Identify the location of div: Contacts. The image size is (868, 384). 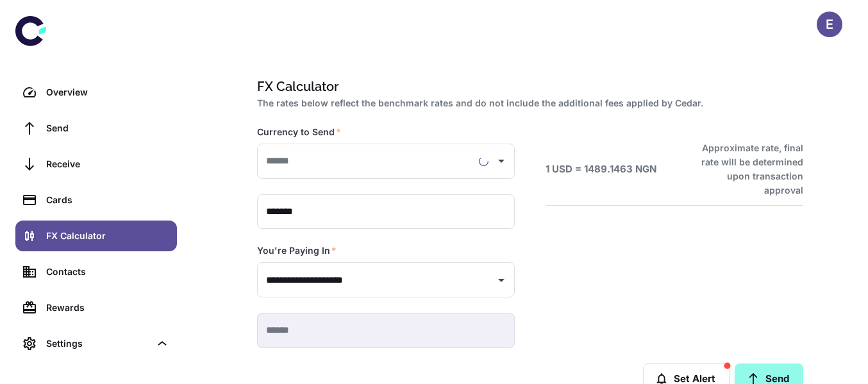
(108, 271).